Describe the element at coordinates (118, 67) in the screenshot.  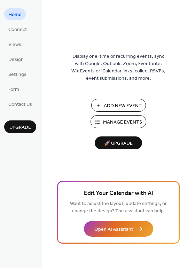
I see `span: Display one-time or recurring events, sync with Google, Outlook, Zoom, Eventbrite, Wix Events or ...` at that location.